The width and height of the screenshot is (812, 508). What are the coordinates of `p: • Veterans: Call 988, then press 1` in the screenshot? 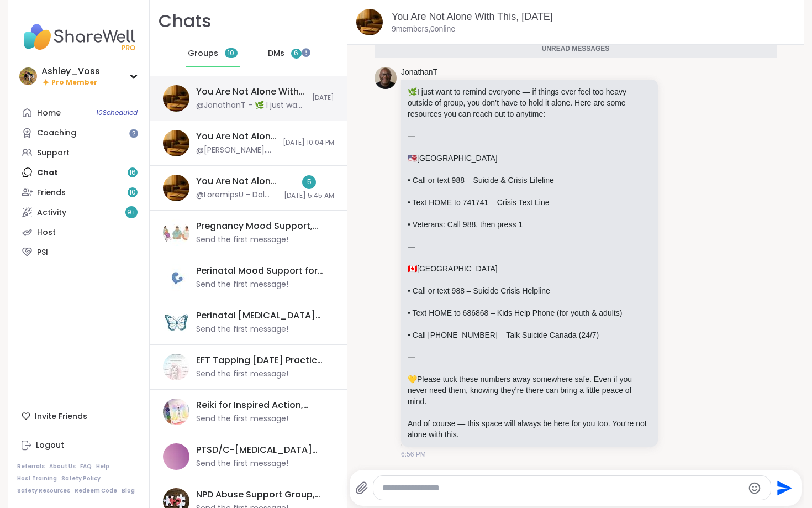 It's located at (529, 225).